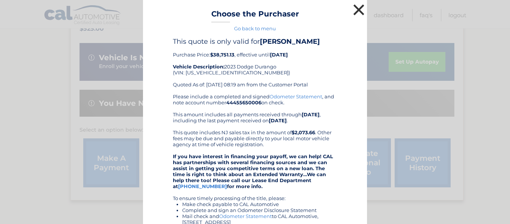 Image resolution: width=510 pixels, height=224 pixels. I want to click on li: Complete and sign an Odometer Disclosure Statement, so click(260, 210).